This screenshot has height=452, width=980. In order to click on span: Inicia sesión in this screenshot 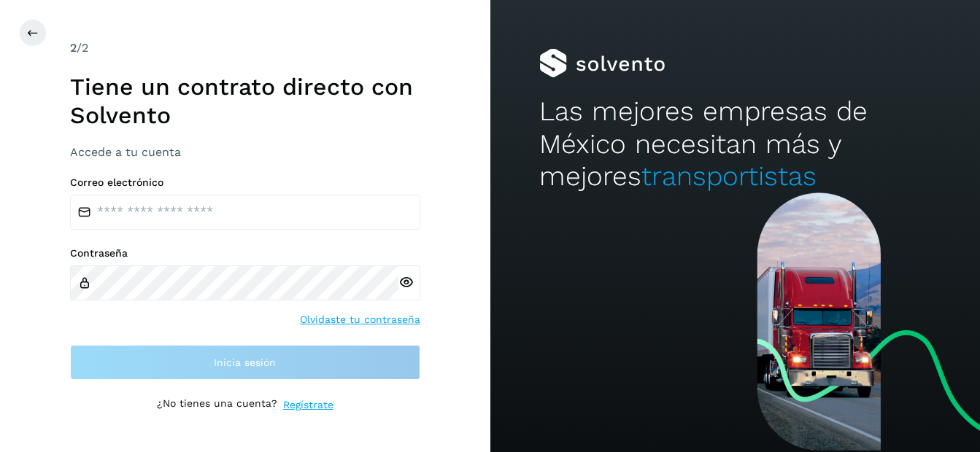, I will do `click(245, 363)`.